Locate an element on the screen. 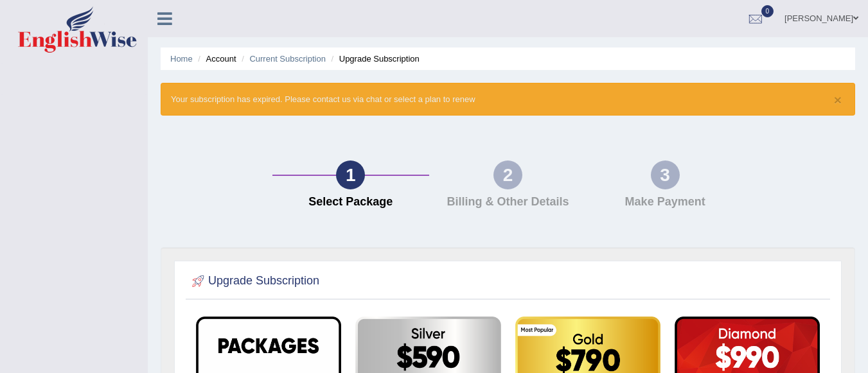  h4: Make Payment is located at coordinates (665, 202).